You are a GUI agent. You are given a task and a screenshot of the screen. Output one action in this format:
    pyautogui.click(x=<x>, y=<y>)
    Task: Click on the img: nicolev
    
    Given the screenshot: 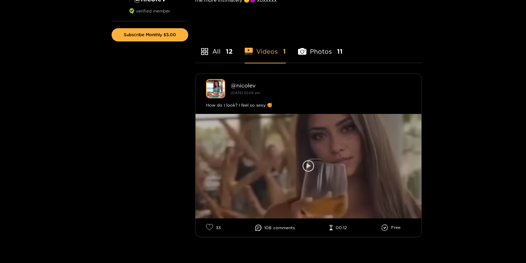 What is the action you would take?
    pyautogui.click(x=215, y=88)
    